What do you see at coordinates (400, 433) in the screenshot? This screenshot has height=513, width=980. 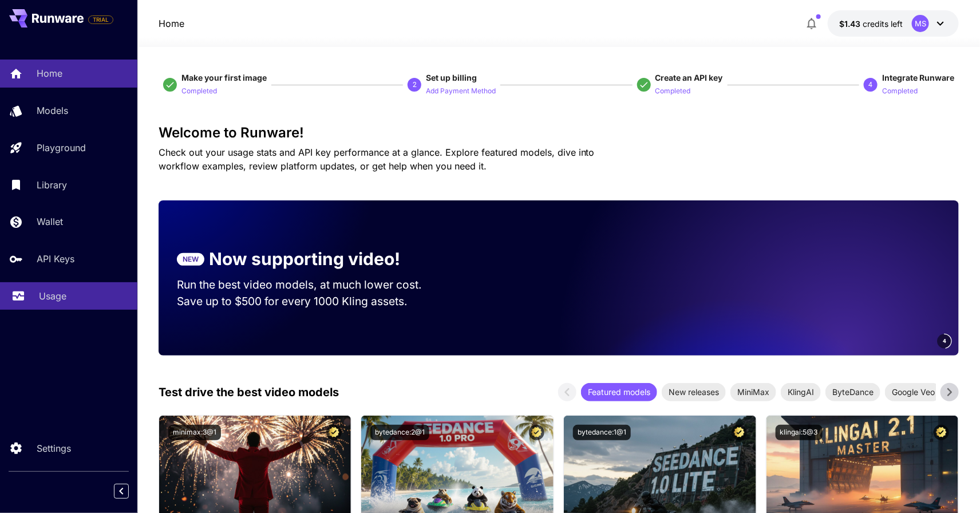 I see `button: bytedance:2@1` at bounding box center [400, 433].